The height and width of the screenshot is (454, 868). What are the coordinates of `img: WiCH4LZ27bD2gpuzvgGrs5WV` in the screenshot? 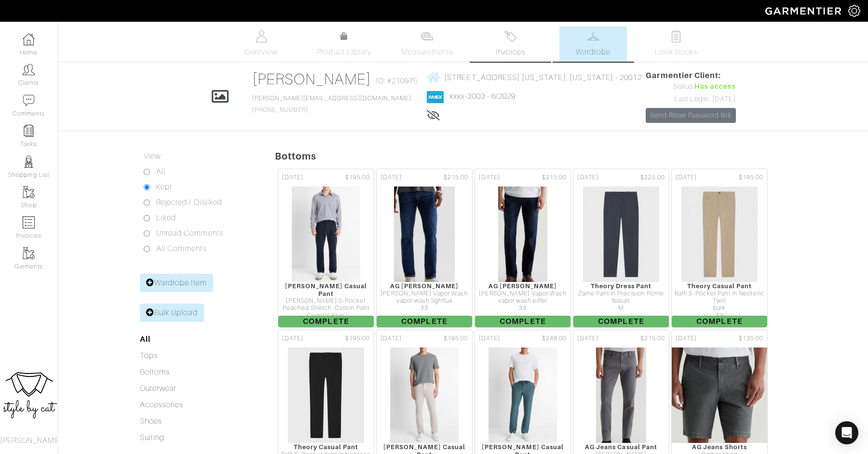 It's located at (326, 234).